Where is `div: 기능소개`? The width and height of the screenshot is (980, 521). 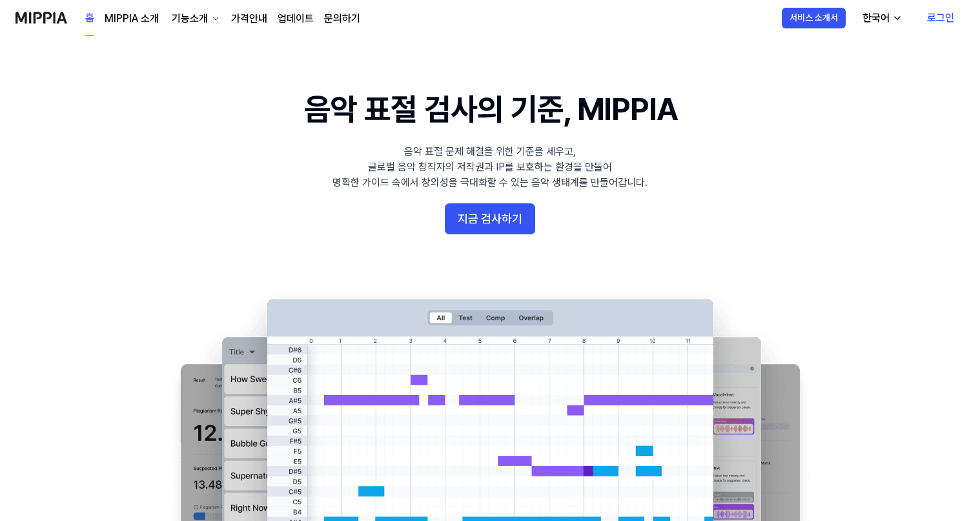 div: 기능소개 is located at coordinates (190, 19).